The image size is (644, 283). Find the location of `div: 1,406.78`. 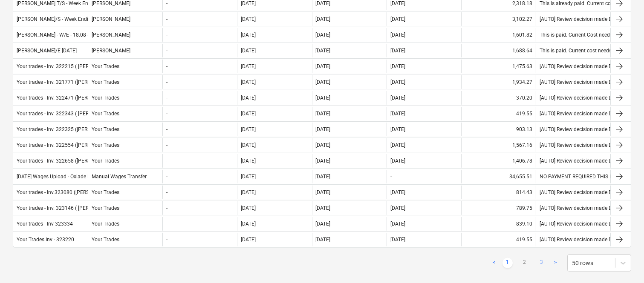

div: 1,406.78 is located at coordinates (498, 161).